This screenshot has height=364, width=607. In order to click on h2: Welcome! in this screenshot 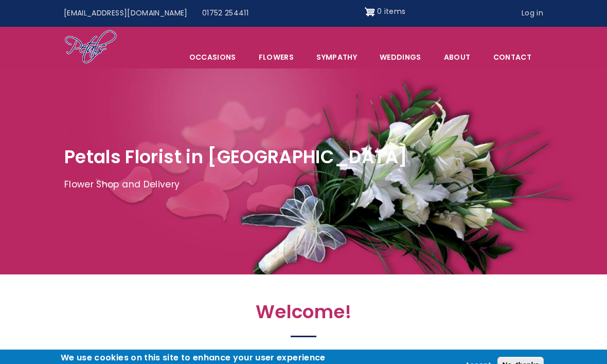, I will do `click(304, 314)`.